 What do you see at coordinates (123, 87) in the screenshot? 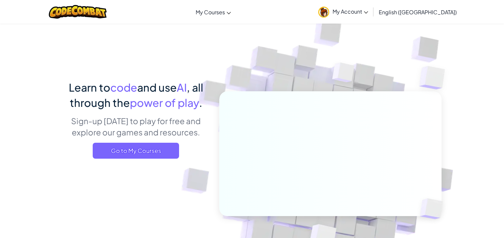
I see `span: code` at bounding box center [123, 87].